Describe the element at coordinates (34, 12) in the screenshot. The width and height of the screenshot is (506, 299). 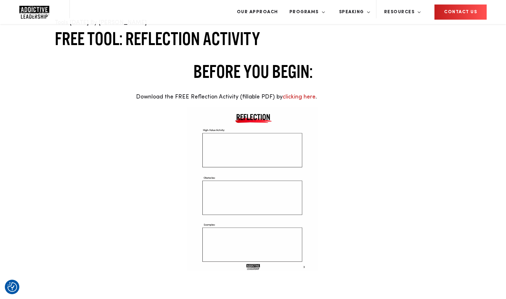
I see `img: Company Logo` at that location.